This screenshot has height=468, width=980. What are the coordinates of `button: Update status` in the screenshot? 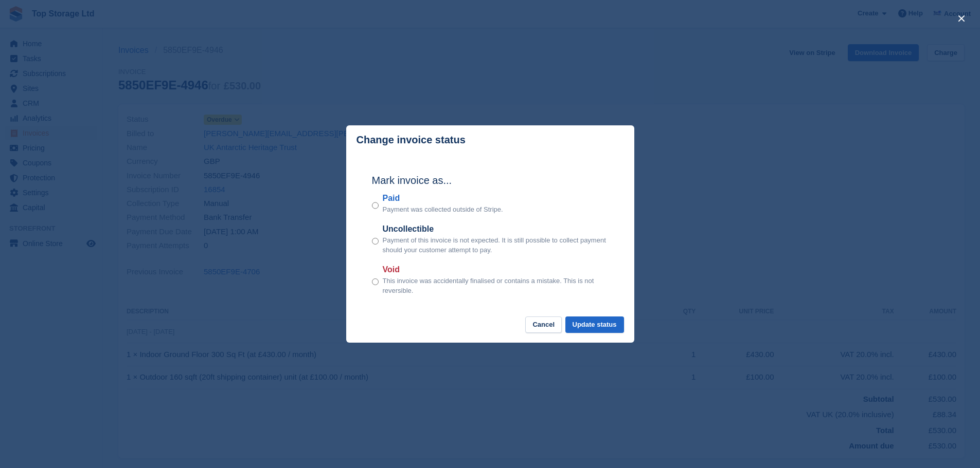 It's located at (595, 325).